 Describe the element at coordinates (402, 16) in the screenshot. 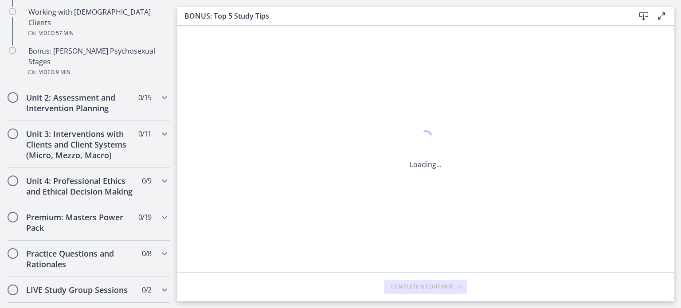

I see `h3: BONUS: Top 5 Study Tips` at that location.